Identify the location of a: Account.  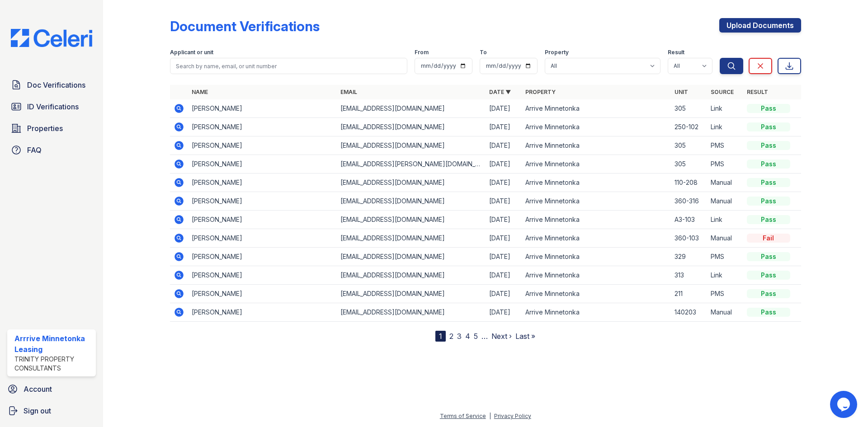
(52, 390).